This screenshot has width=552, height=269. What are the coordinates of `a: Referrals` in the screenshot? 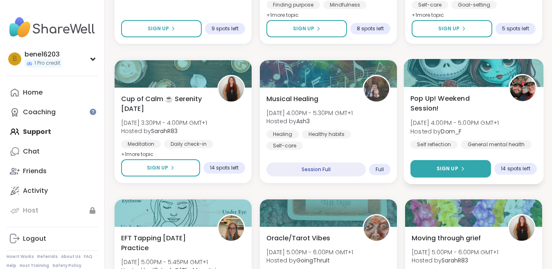 It's located at (47, 256).